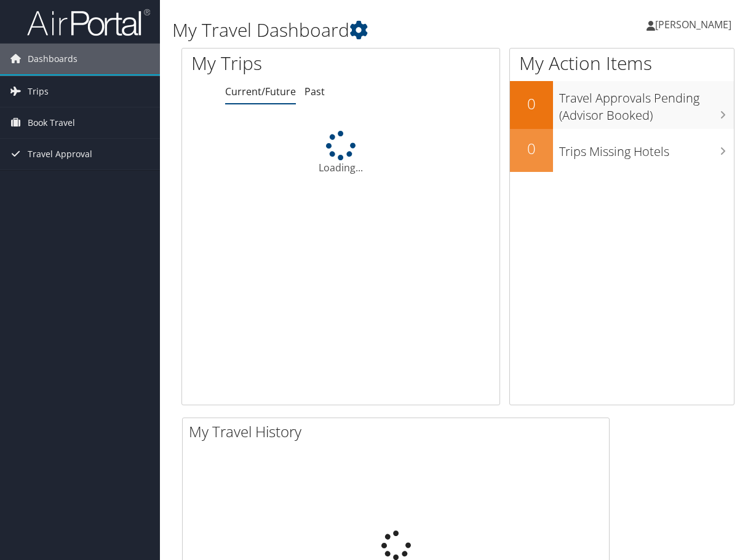 This screenshot has height=560, width=756. What do you see at coordinates (621, 151) in the screenshot?
I see `a: 0Trips Missing Hotels` at bounding box center [621, 151].